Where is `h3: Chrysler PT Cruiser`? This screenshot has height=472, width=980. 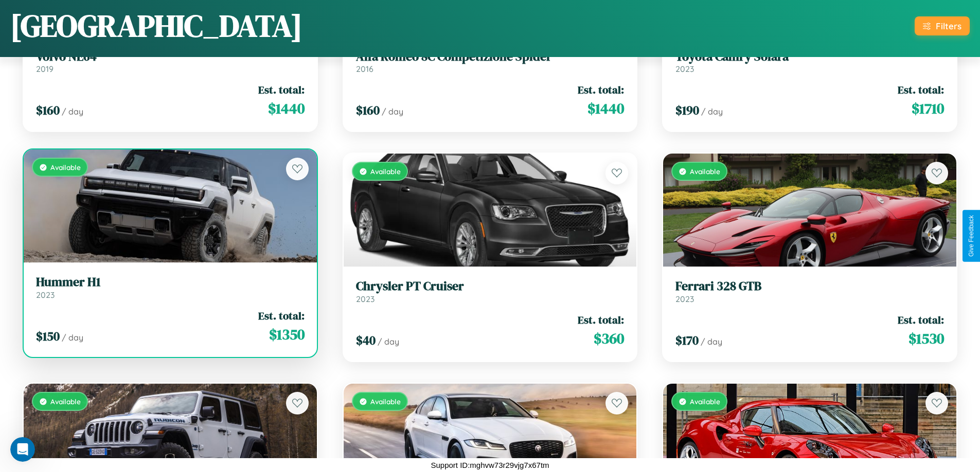
h3: Chrysler PT Cruiser is located at coordinates (490, 287).